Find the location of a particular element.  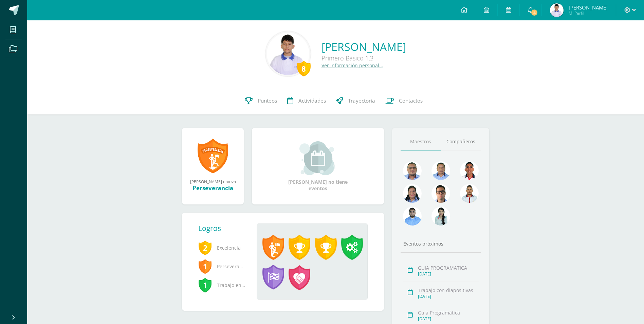

img: 4a7f7f1a360f3d8e2a3425f4c4febaf9.png is located at coordinates (412, 194).